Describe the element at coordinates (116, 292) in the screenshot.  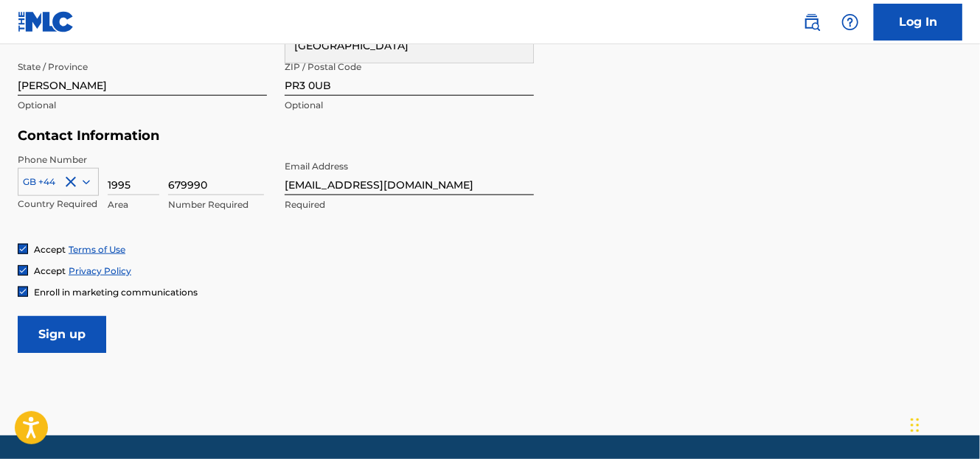
I see `span: Enroll in marketing communications` at that location.